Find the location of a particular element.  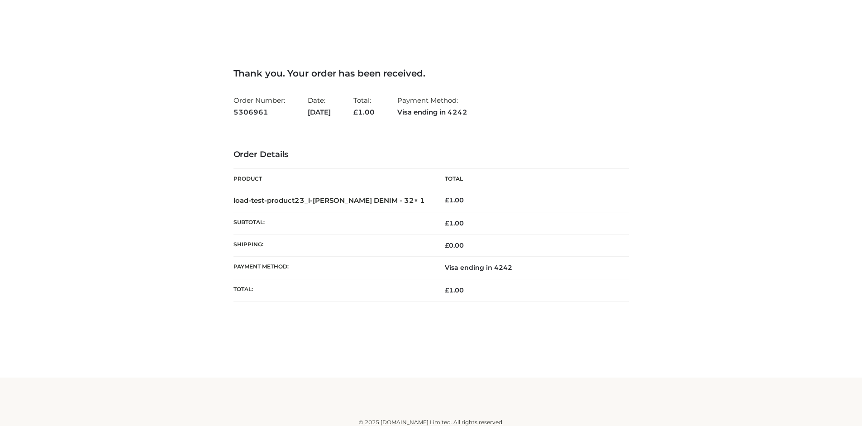

th: Shipping: is located at coordinates (332, 245).